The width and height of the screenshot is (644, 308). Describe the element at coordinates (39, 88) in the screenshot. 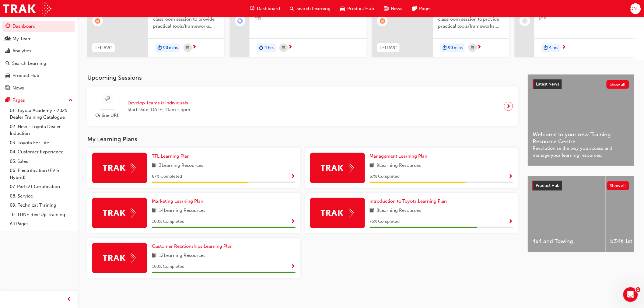

I see `a: News` at that location.